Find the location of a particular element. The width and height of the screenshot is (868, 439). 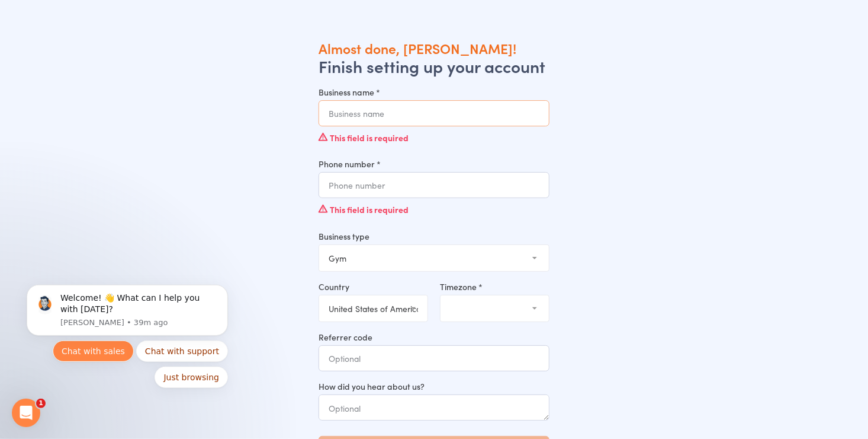

div: Quick reply options is located at coordinates (118, 93).